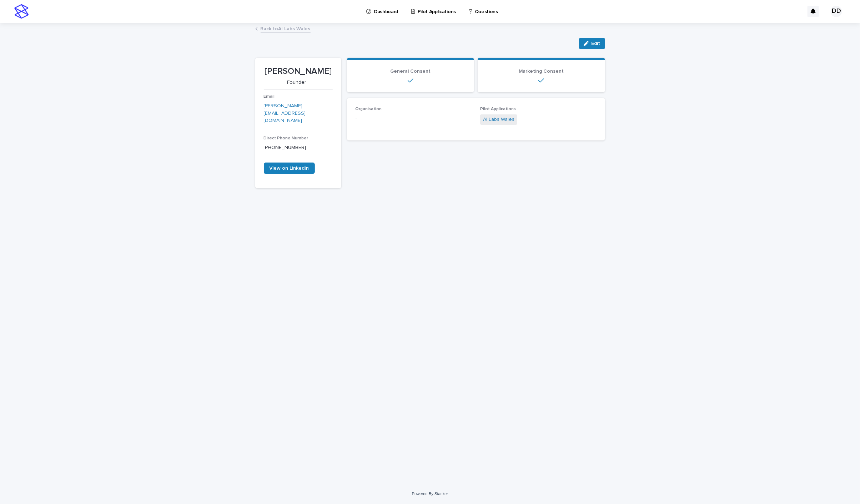 This screenshot has height=504, width=860. Describe the element at coordinates (369, 109) in the screenshot. I see `span: Organisation` at that location.